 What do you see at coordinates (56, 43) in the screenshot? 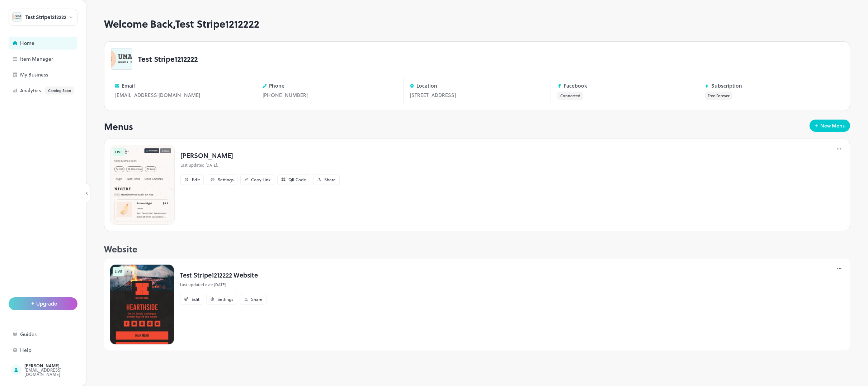
I see `div: Home` at bounding box center [56, 43].